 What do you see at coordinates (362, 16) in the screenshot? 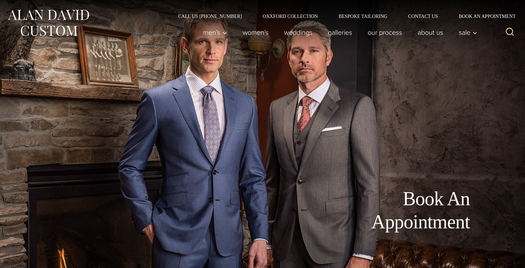
I see `a: Bespoke Tailoring` at bounding box center [362, 16].